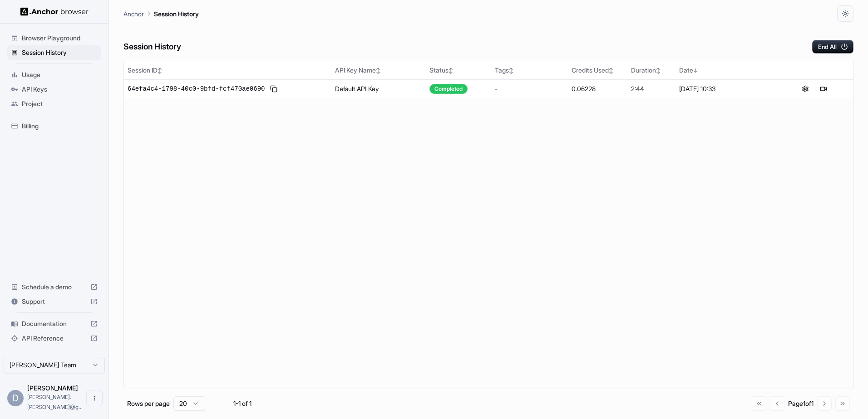 The height and width of the screenshot is (419, 868). What do you see at coordinates (54, 302) in the screenshot?
I see `span: Support` at bounding box center [54, 302].